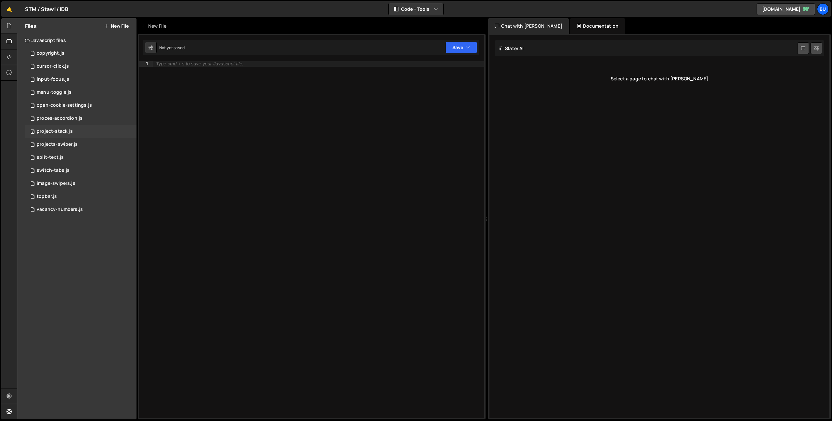  I want to click on div: 11873/29045.js, so click(81, 66).